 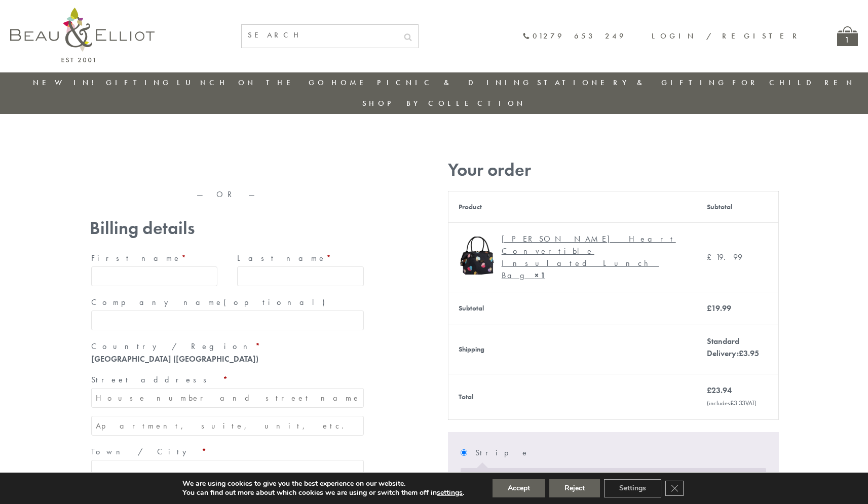 I want to click on img: logo, so click(x=83, y=35).